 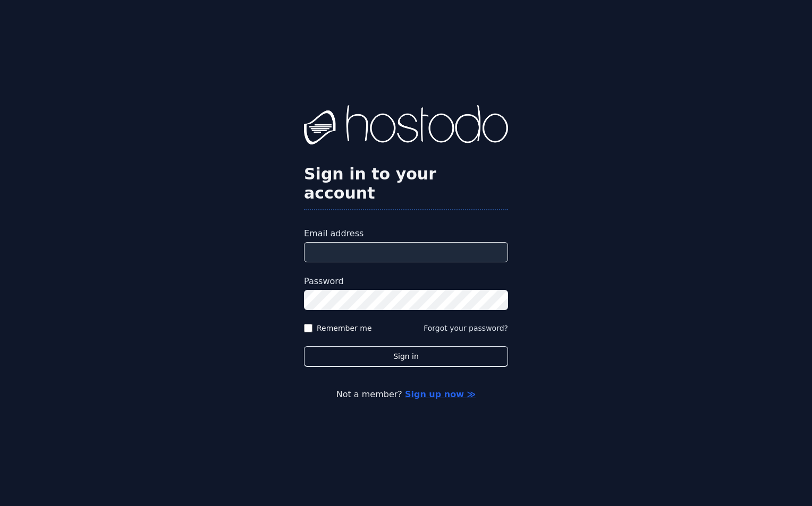 What do you see at coordinates (406, 234) in the screenshot?
I see `label: Email address` at bounding box center [406, 234].